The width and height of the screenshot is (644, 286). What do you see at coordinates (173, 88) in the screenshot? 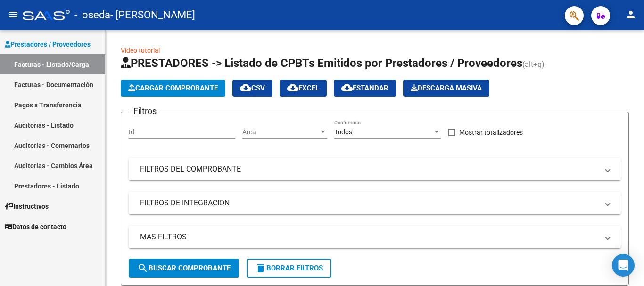
I see `span: Cargar Comprobante` at bounding box center [173, 88].